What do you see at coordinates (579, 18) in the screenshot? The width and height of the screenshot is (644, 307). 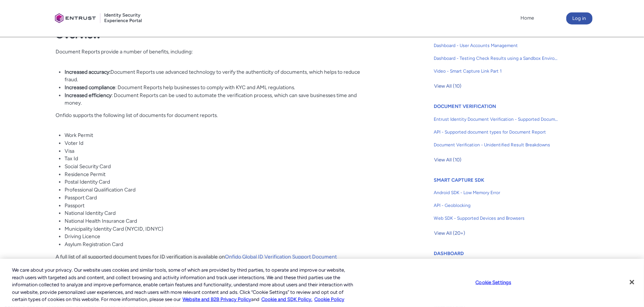 I see `button: Log in` at bounding box center [579, 18].